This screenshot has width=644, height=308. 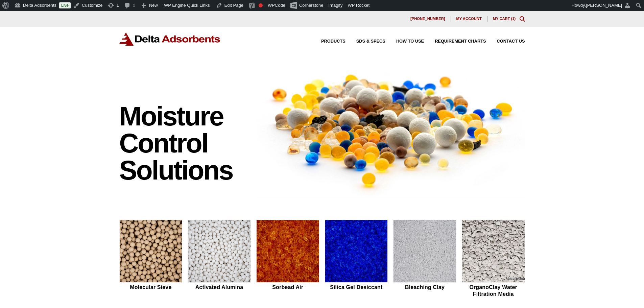 What do you see at coordinates (504, 19) in the screenshot?
I see `a: My Cart (1)` at bounding box center [504, 19].